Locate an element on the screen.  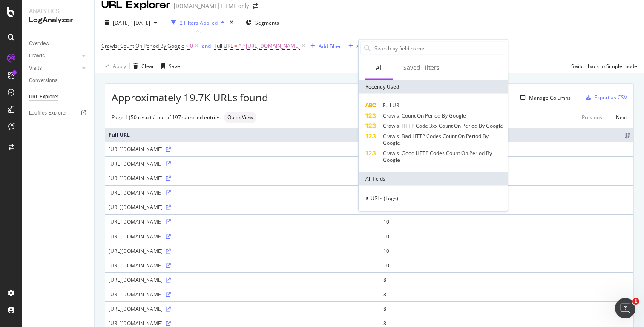
div: LogAnalyzer is located at coordinates (58, 20).